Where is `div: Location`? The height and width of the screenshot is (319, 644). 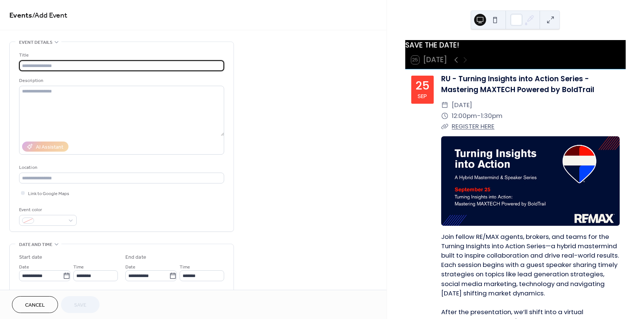
div: Location is located at coordinates (121, 168).